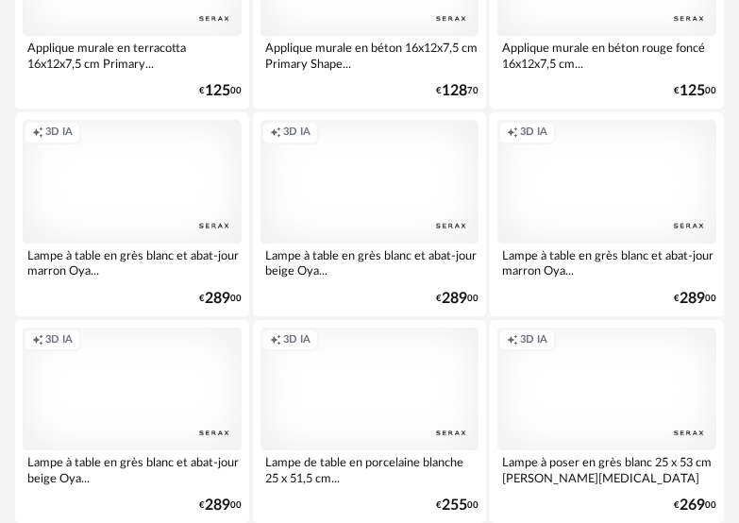 The height and width of the screenshot is (523, 739). I want to click on div: Applique murale en béton rouge foncé 16x12x7,5 cm..., so click(607, 55).